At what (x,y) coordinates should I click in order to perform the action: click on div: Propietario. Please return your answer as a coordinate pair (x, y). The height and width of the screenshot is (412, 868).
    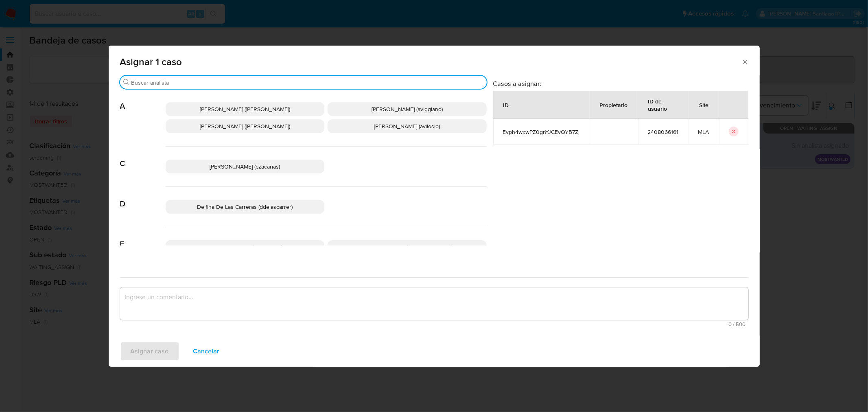
    Looking at the image, I should click on (614, 105).